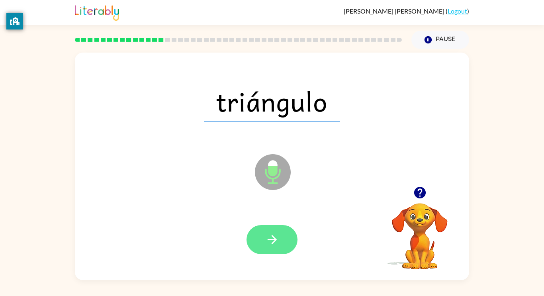  Describe the element at coordinates (419, 230) in the screenshot. I see `video: Your browser must support playing .mp4 files to use Literably. Please try using another browser.` at that location.